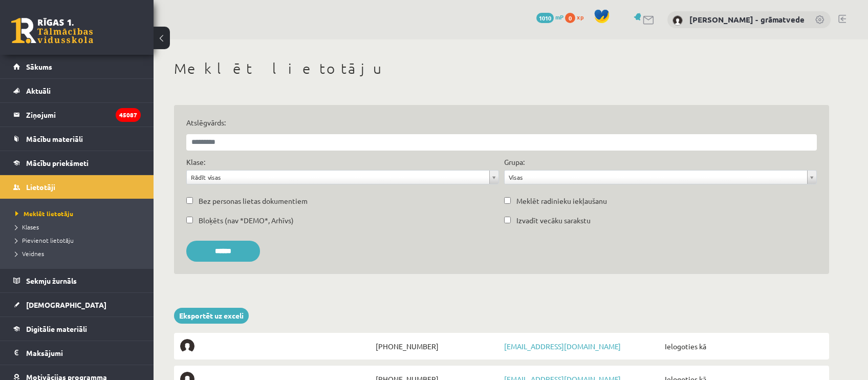  I want to click on span: Pievienot lietotāju, so click(44, 240).